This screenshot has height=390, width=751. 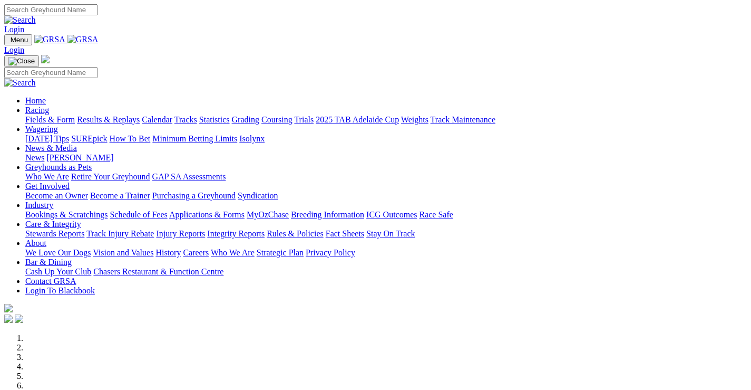 What do you see at coordinates (66, 214) in the screenshot?
I see `a: Bookings & Scratchings` at bounding box center [66, 214].